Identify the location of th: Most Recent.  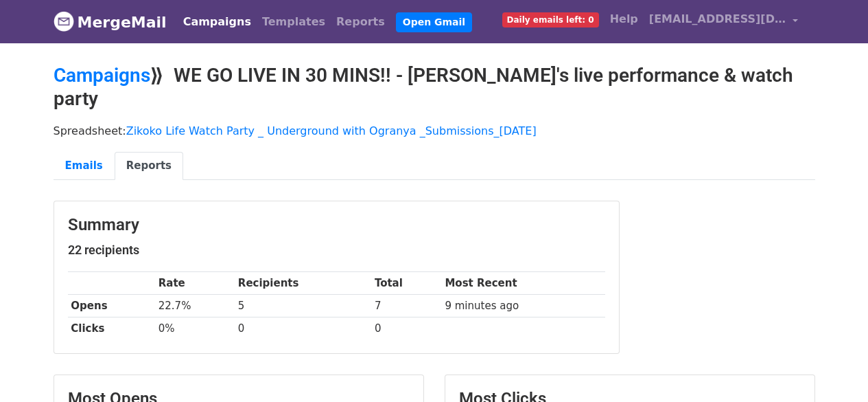
(524, 283).